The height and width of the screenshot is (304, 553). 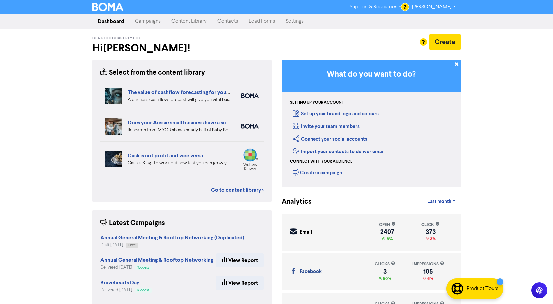 What do you see at coordinates (189, 21) in the screenshot?
I see `a: Content Library` at bounding box center [189, 21].